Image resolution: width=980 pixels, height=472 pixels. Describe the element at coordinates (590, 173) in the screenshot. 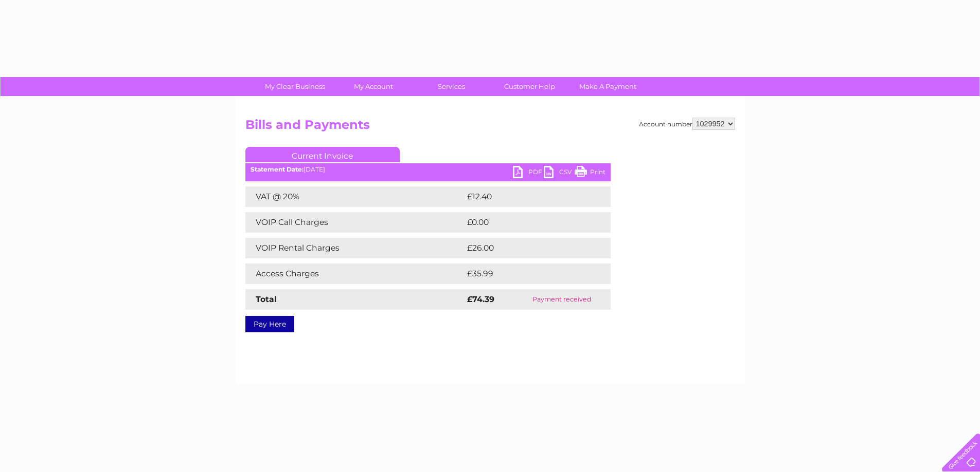

I see `a: Print` at that location.